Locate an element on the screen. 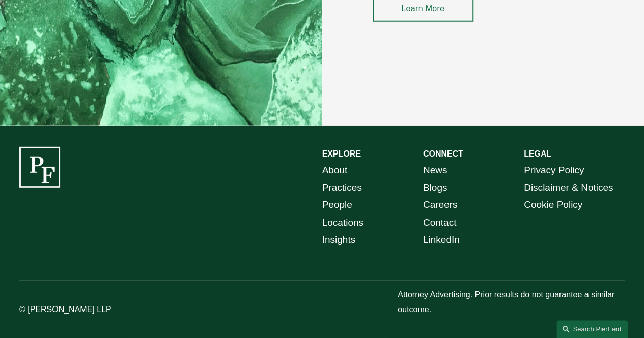 The image size is (644, 338). a: Contact is located at coordinates (440, 222).